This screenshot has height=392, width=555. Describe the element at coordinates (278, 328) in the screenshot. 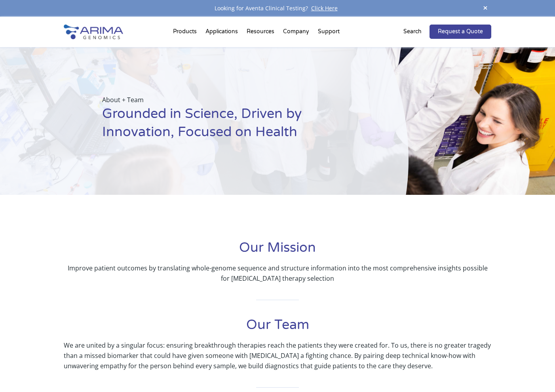

I see `h1: Our Team` at that location.